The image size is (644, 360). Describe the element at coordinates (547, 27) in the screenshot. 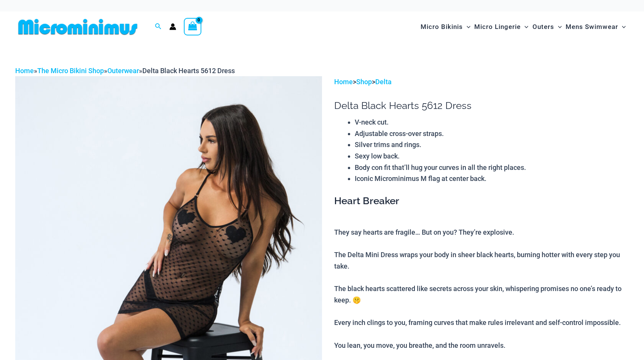

I see `a: OutersMenu ToggleMenu Toggle` at that location.